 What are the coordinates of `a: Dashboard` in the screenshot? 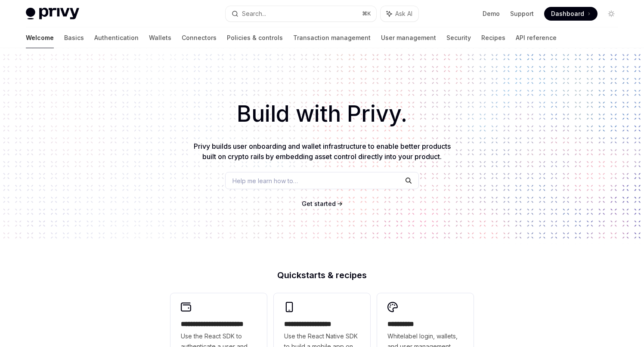 It's located at (571, 14).